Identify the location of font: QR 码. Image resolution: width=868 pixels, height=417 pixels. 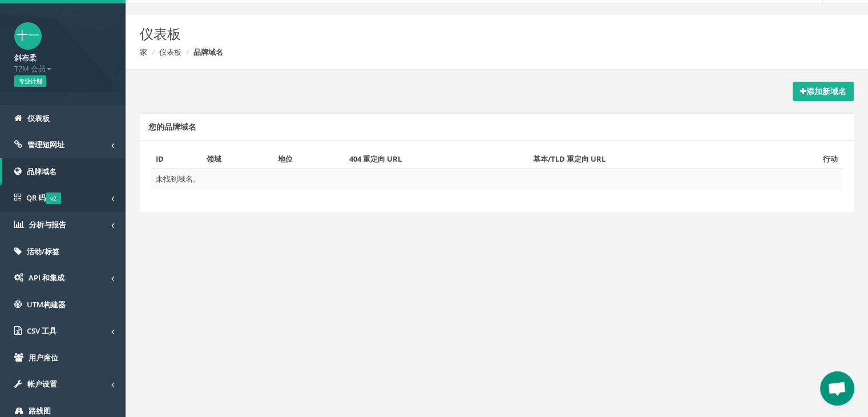
(36, 198).